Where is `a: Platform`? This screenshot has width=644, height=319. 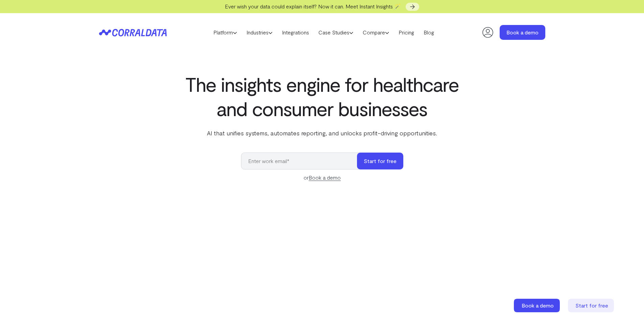 a: Platform is located at coordinates (225, 33).